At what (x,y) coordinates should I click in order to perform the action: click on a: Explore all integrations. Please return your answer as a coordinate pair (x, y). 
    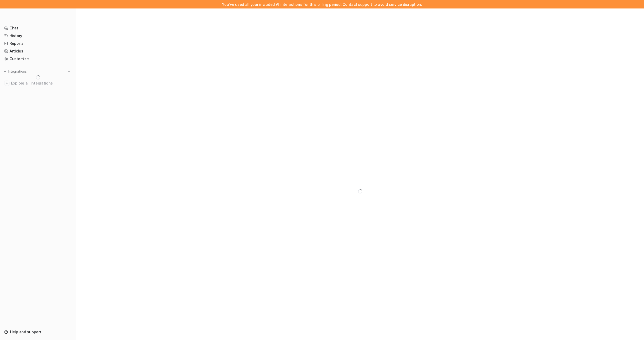
    Looking at the image, I should click on (38, 83).